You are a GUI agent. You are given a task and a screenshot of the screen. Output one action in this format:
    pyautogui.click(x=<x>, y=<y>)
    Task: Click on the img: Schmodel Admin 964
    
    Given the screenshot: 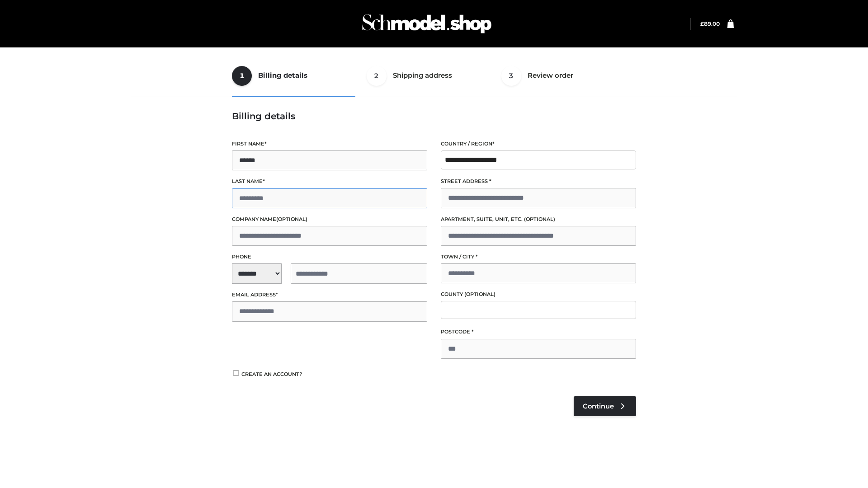 What is the action you would take?
    pyautogui.click(x=427, y=24)
    